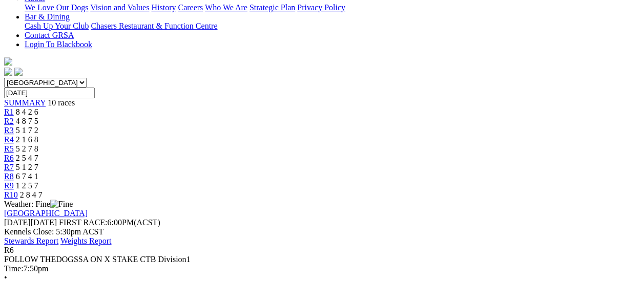  What do you see at coordinates (8, 167) in the screenshot?
I see `span: R7` at bounding box center [8, 167].